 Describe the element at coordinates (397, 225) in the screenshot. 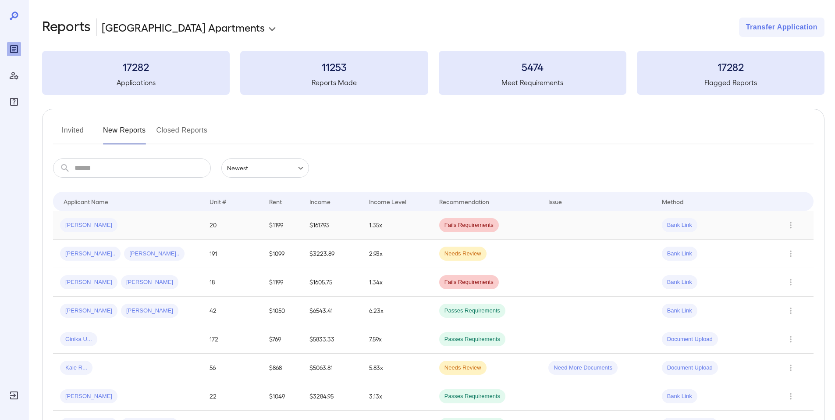

I see `td: 1.35x` at that location.